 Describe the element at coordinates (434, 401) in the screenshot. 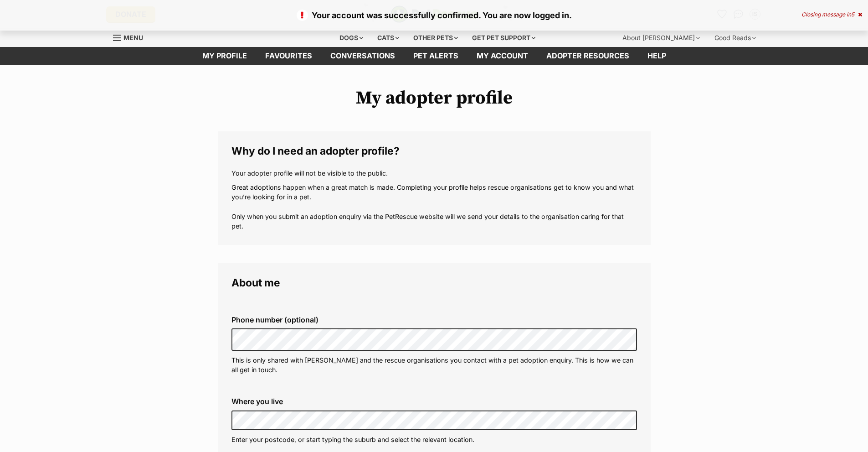

I see `label: Where you live` at that location.